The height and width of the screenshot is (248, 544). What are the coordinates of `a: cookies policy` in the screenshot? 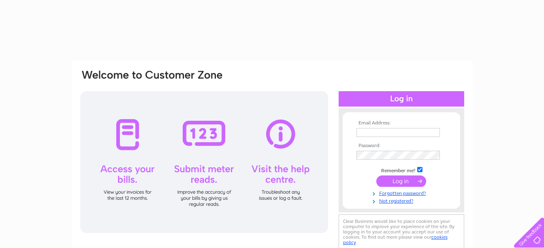 It's located at (395, 239).